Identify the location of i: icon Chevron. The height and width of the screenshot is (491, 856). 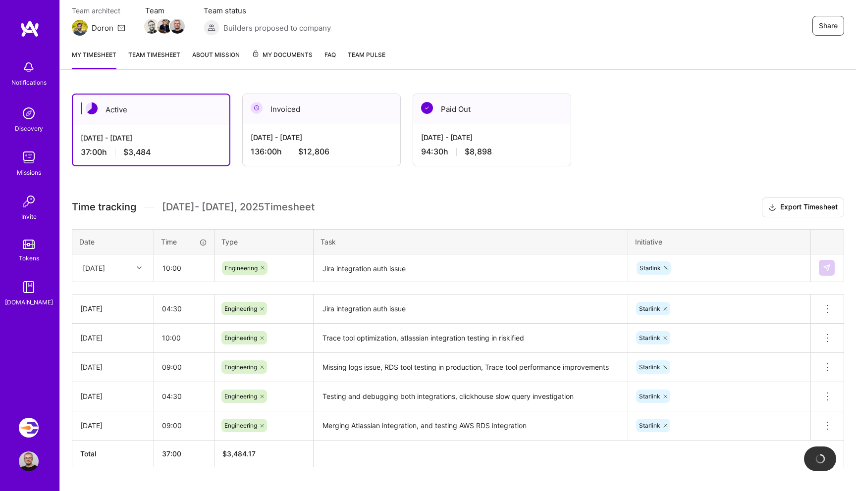
(139, 268).